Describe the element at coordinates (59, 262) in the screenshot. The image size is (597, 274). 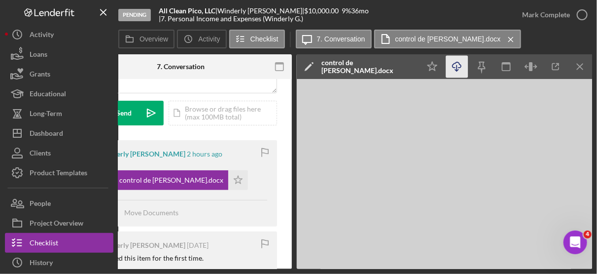
I see `a: History` at that location.